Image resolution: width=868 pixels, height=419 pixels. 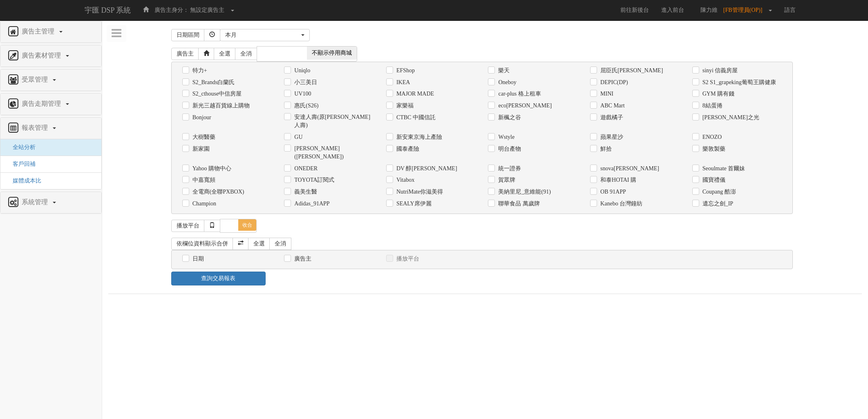 What do you see at coordinates (302, 94) in the screenshot?
I see `label: UV100` at bounding box center [302, 94].